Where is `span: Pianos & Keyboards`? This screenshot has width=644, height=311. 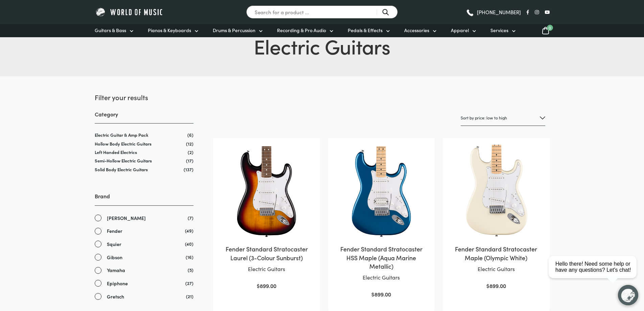 span: Pianos & Keyboards is located at coordinates (170, 30).